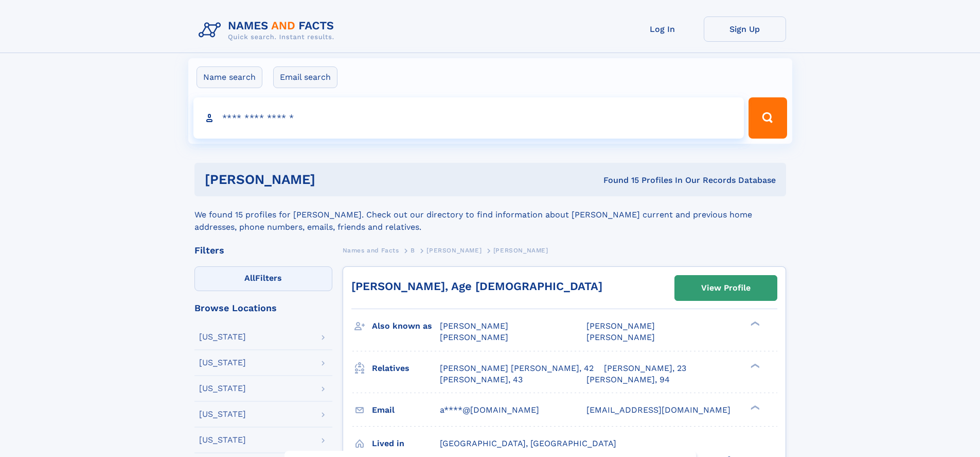 This screenshot has width=980, height=457. I want to click on div: Found 15 Profiles In Our Records Database, so click(618, 180).